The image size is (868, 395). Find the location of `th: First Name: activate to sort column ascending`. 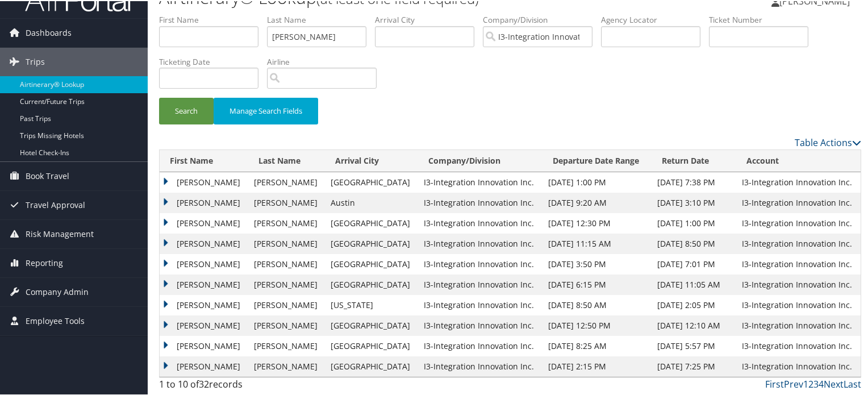

th: First Name: activate to sort column ascending is located at coordinates (204, 160).